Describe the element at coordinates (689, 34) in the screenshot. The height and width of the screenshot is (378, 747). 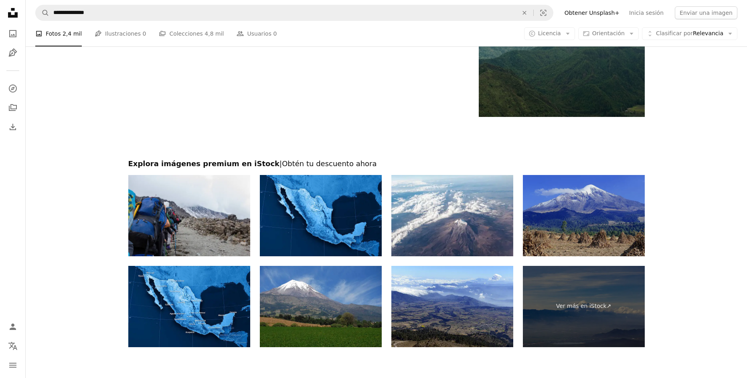
I see `span: Relevancia` at that location.